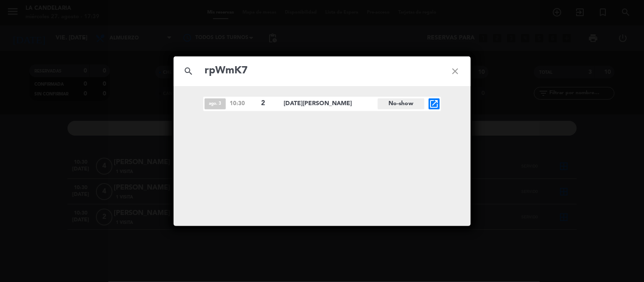  What do you see at coordinates (434, 104) in the screenshot?
I see `i: open_in_new` at bounding box center [434, 104].